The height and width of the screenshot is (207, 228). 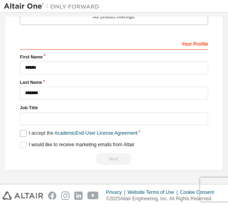 What do you see at coordinates (93, 195) in the screenshot?
I see `img: youtube.svg` at bounding box center [93, 195].